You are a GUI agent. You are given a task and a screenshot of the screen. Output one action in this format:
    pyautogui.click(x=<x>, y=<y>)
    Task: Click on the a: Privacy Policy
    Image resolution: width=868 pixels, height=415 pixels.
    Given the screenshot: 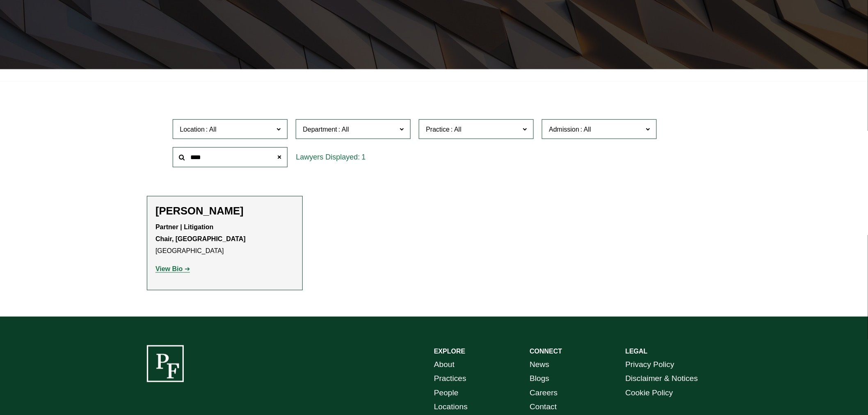 What is the action you would take?
    pyautogui.click(x=649, y=364)
    